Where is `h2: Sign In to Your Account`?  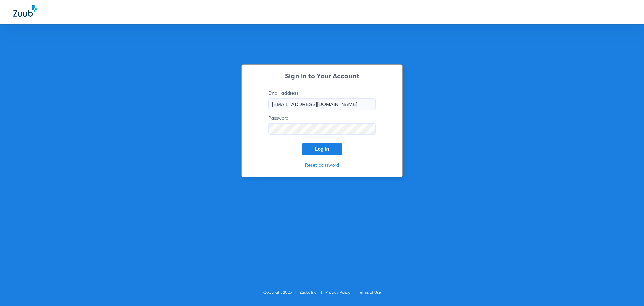
h2: Sign In to Your Account is located at coordinates (322, 77).